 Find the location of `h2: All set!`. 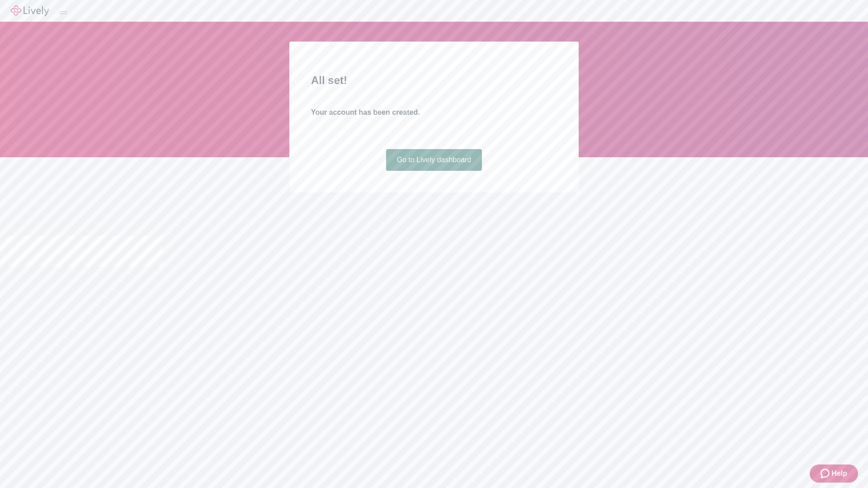

h2: All set! is located at coordinates (434, 81).